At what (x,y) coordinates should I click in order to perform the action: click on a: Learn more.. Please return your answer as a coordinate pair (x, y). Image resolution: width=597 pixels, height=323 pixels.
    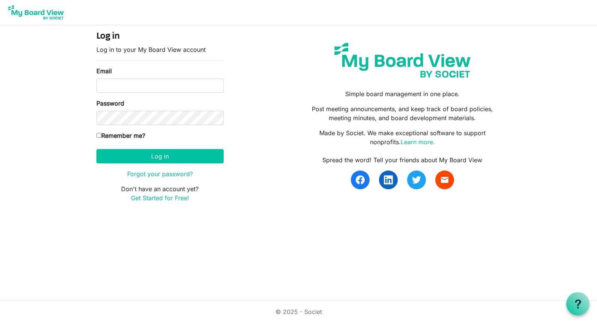
    Looking at the image, I should click on (418, 142).